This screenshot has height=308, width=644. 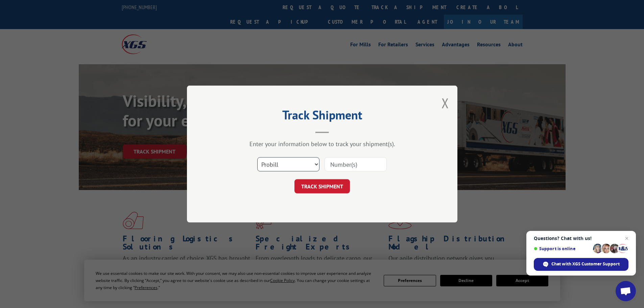 I want to click on span: Close chat, so click(x=626, y=238).